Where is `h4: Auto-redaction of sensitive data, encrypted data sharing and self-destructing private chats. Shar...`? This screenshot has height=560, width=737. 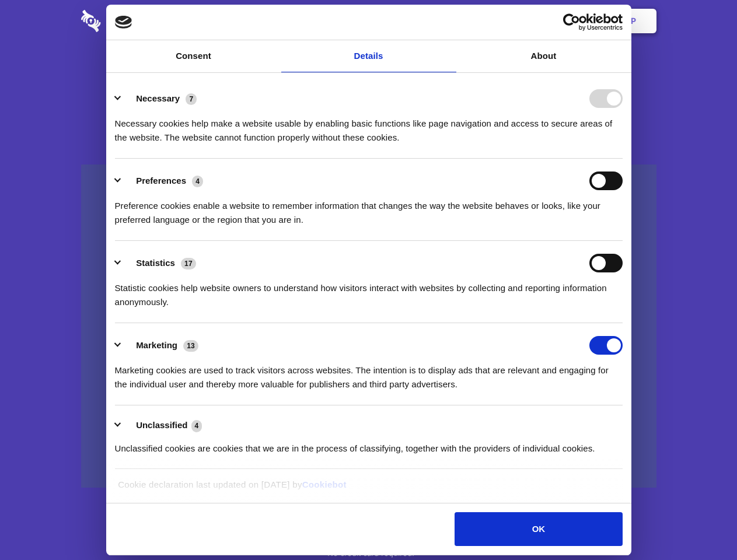
h4: Auto-redaction of sensitive data, encrypted data sharing and self-destructing private chats. Shar... is located at coordinates (369, 125).